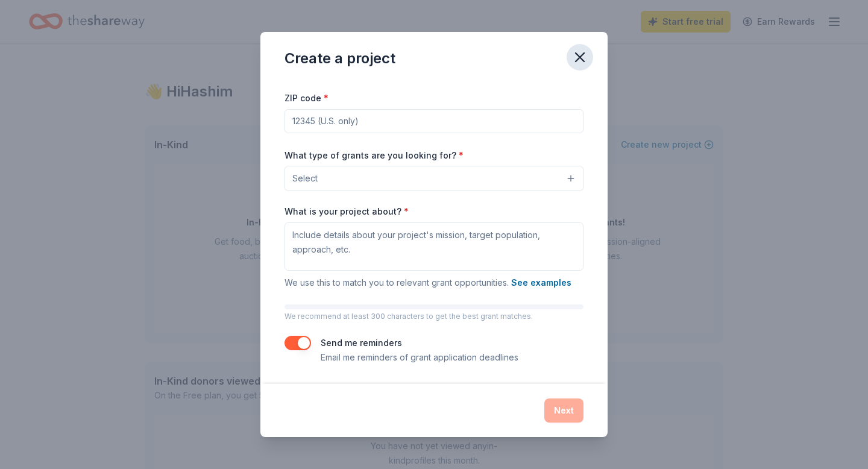 Image resolution: width=868 pixels, height=469 pixels. What do you see at coordinates (374, 156) in the screenshot?
I see `label: What type of grants are you looking for?` at bounding box center [374, 156].